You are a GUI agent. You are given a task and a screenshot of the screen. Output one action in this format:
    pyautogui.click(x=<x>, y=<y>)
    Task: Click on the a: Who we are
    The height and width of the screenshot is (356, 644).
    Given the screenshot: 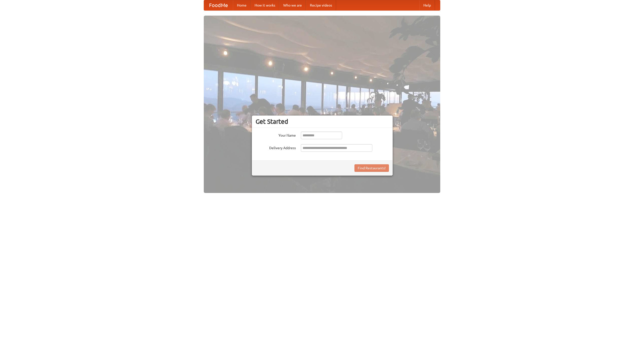 What is the action you would take?
    pyautogui.click(x=293, y=5)
    